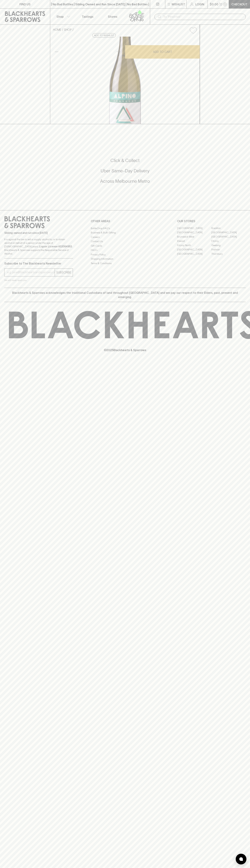 This screenshot has width=250, height=868. Describe the element at coordinates (200, 4) in the screenshot. I see `p: Login` at that location.